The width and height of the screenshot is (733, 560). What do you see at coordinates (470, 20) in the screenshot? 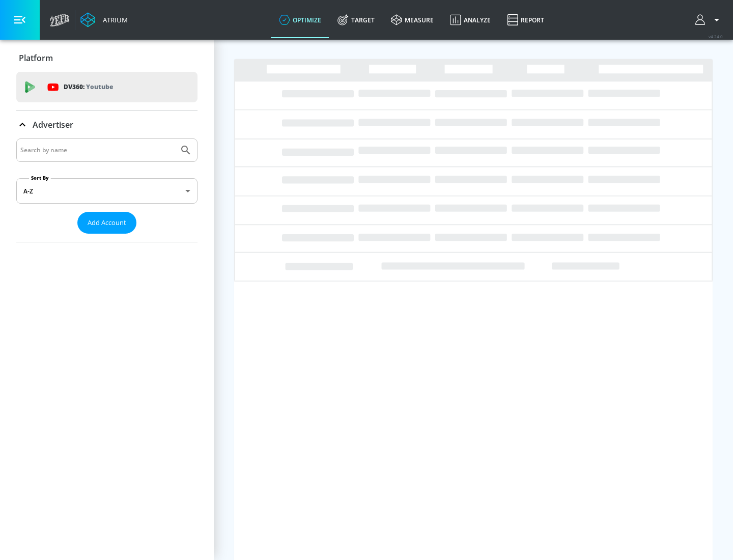
I see `a: Analyze` at bounding box center [470, 20].